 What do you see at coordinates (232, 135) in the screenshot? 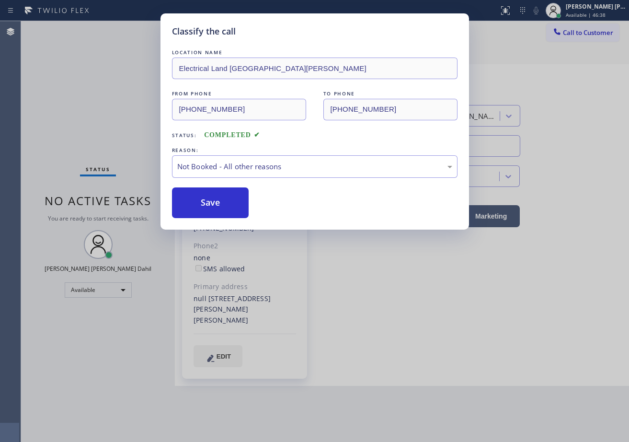
I see `span: COMPLETED` at bounding box center [232, 135].